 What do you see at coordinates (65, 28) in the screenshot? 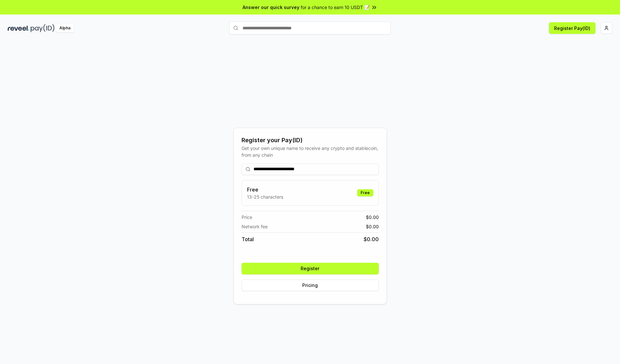
I see `div: Alpha` at bounding box center [65, 28].